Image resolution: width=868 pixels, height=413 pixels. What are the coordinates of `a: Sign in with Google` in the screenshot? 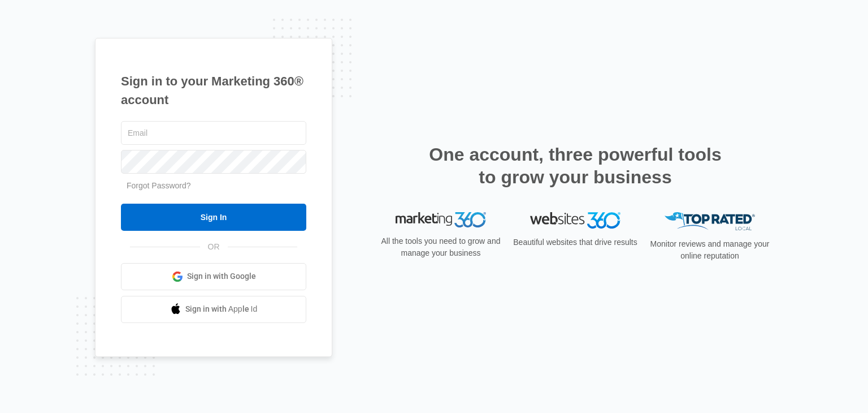 It's located at (213, 276).